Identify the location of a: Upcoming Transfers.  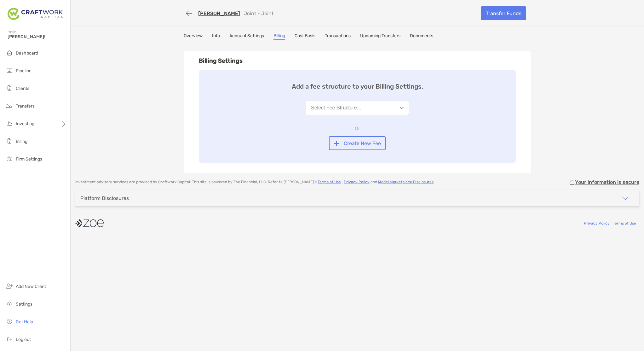
(381, 37).